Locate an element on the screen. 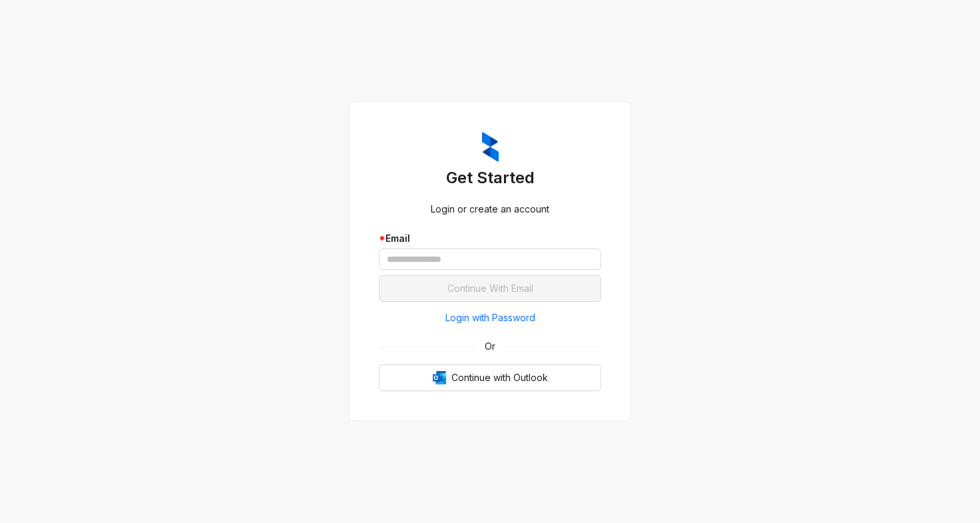  span: Continue with Outlook is located at coordinates (500, 377).